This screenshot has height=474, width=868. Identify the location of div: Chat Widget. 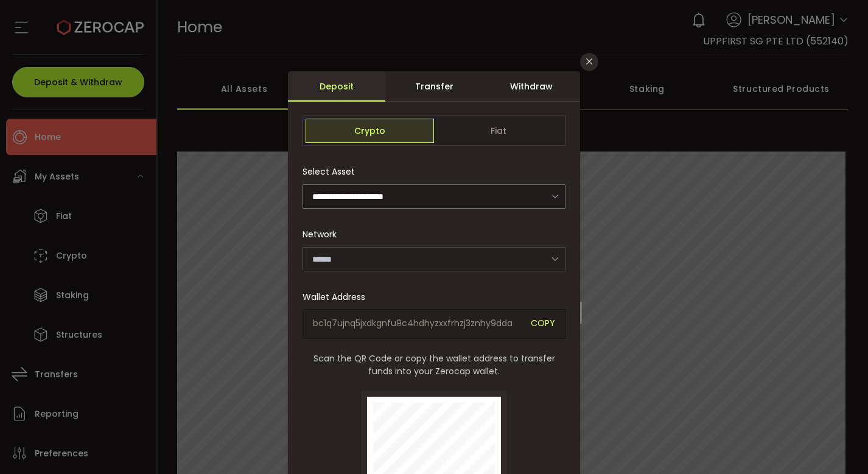
(838, 445).